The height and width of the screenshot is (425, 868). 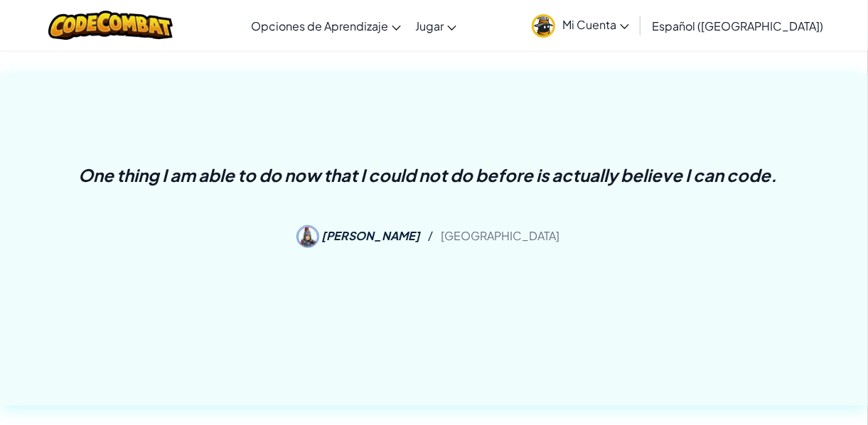 I want to click on span: Opciones de Aprendizaje, so click(x=320, y=26).